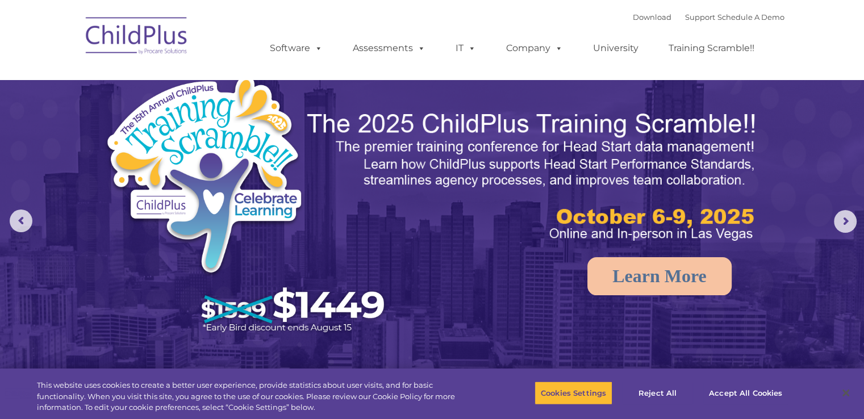  Describe the element at coordinates (137, 38) in the screenshot. I see `img: ChildPlus by Procare Solutions` at that location.